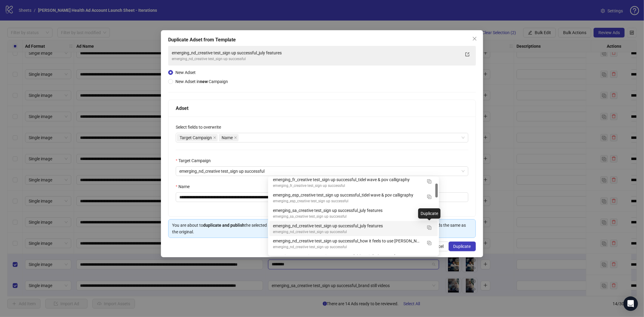 The height and width of the screenshot is (317, 644). I want to click on strong: new, so click(204, 82).